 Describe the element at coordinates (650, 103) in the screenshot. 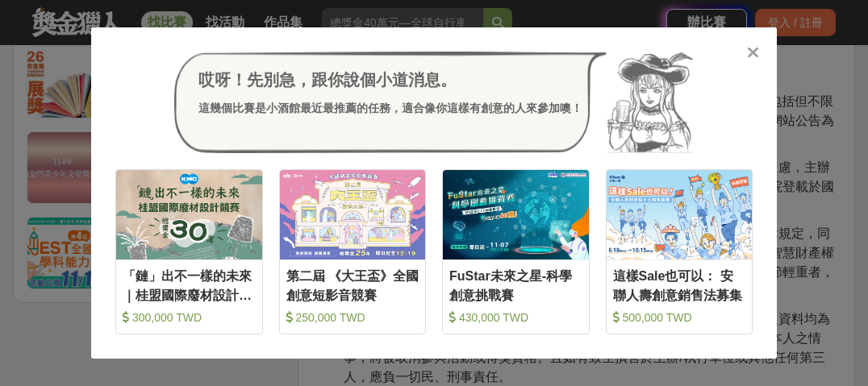

I see `img: Avatar` at that location.